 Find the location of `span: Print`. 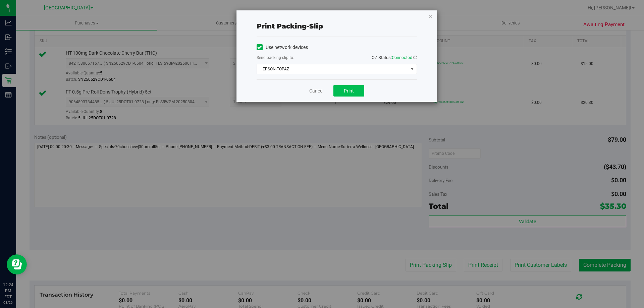

span: Print is located at coordinates (348, 91).